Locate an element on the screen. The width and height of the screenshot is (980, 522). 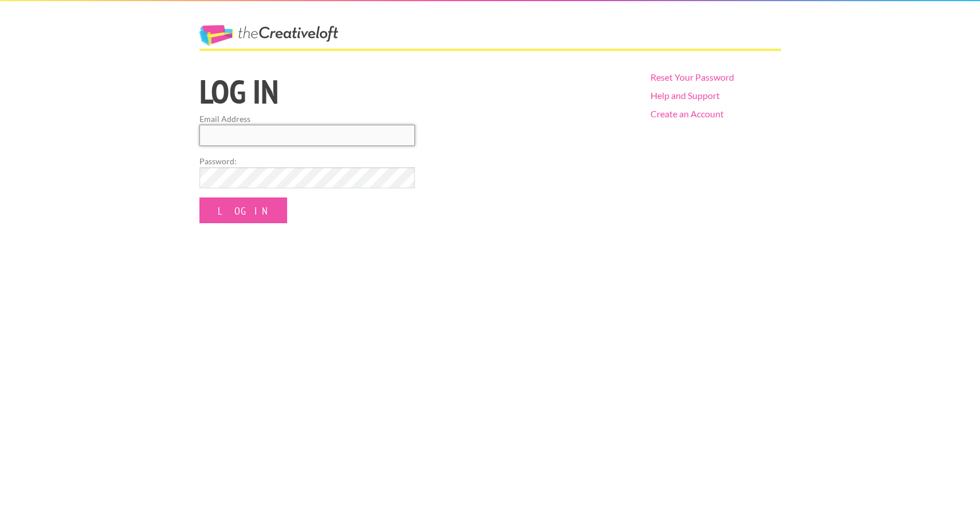
a: The Creative Loft is located at coordinates (269, 36).